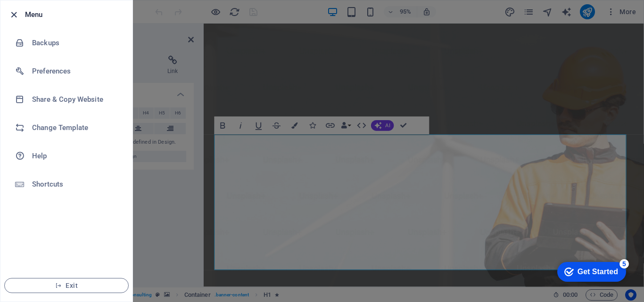 The width and height of the screenshot is (644, 302). What do you see at coordinates (42, 15) in the screenshot?
I see `div: Get Started 5 items remaining, 0% complete` at bounding box center [42, 15].